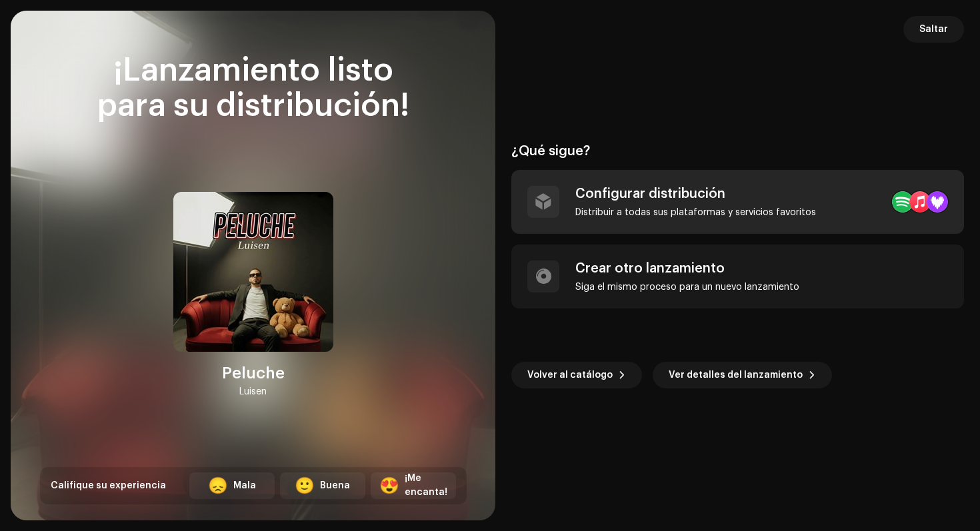 The height and width of the screenshot is (531, 980). I want to click on div: Crear otro lanzamiento, so click(687, 268).